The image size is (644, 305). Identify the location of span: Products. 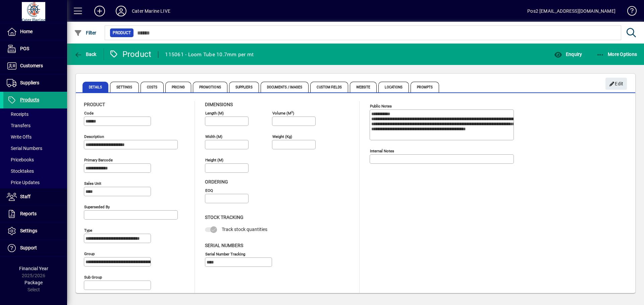
(29, 100).